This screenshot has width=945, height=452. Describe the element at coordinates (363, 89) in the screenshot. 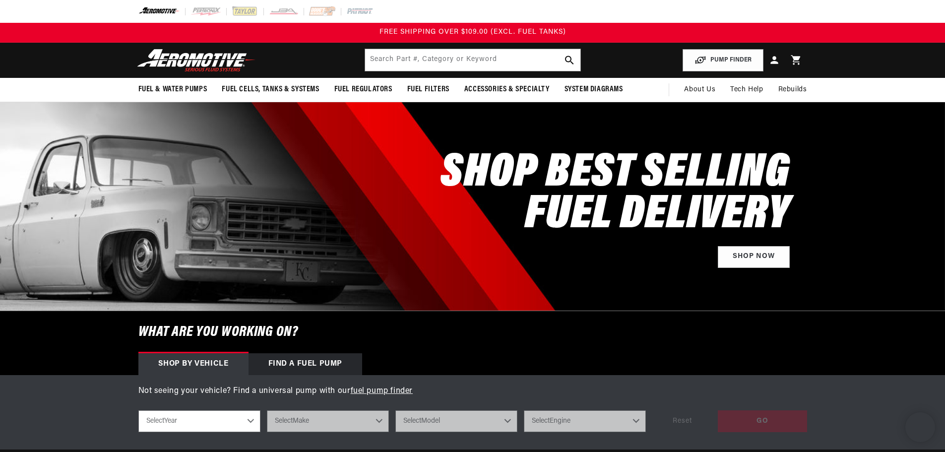

I see `summary: Fuel Regulators` at that location.